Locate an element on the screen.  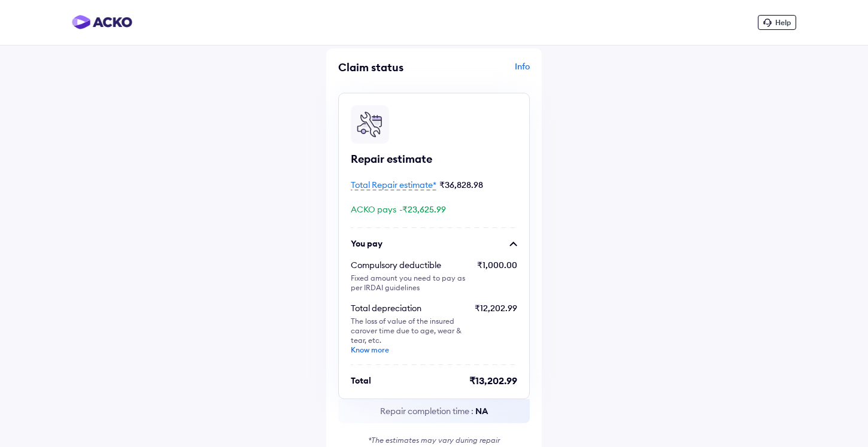
div: ₹12,202.99 is located at coordinates (496, 328).